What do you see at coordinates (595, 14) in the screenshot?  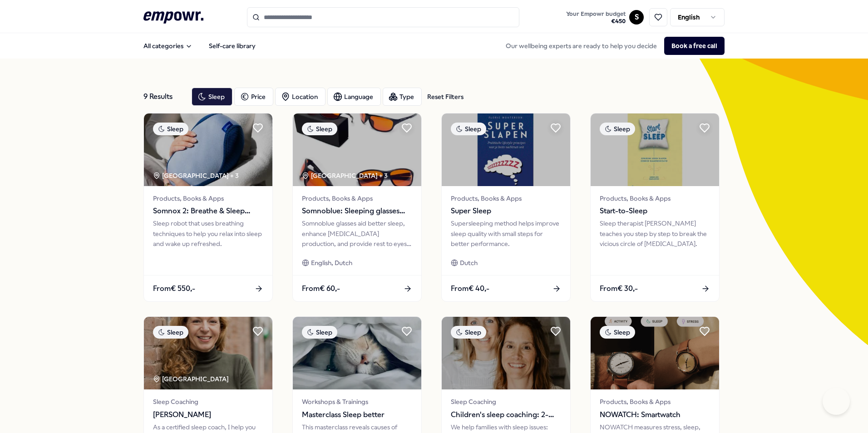 I see `span: Your Empowr budget` at bounding box center [595, 14].